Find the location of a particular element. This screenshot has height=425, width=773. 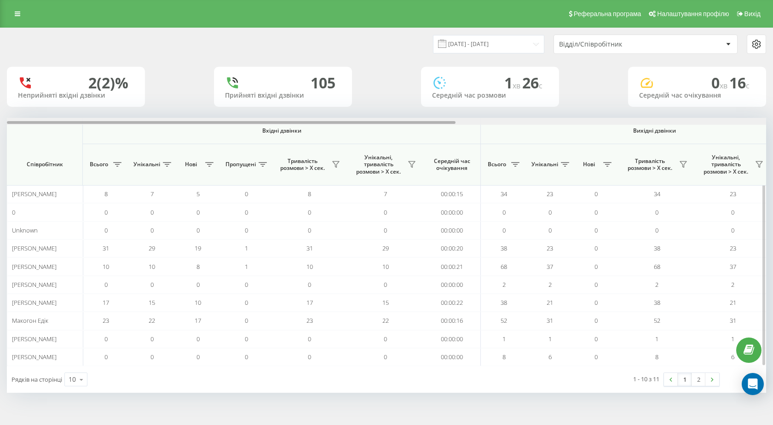

td: 00:00:22 is located at coordinates (452, 302).